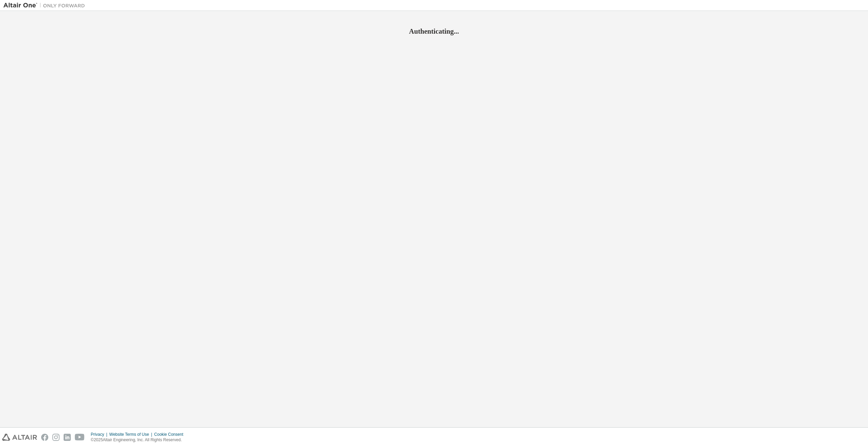 This screenshot has height=447, width=868. I want to click on div: Privacy, so click(100, 435).